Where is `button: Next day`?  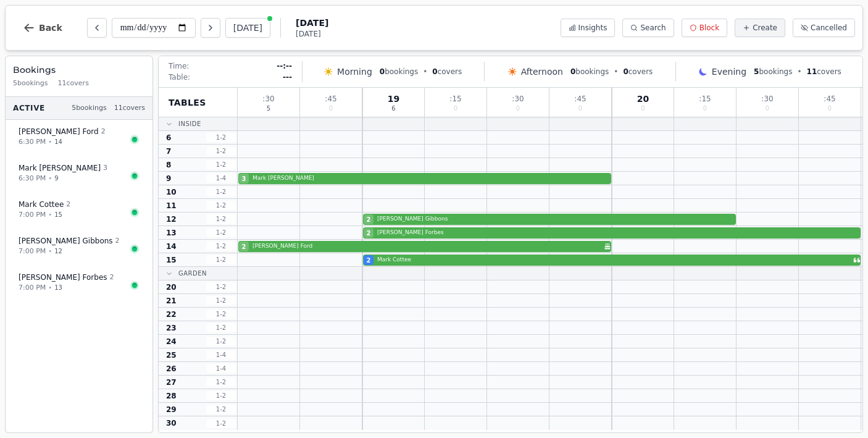
button: Next day is located at coordinates (210, 27).